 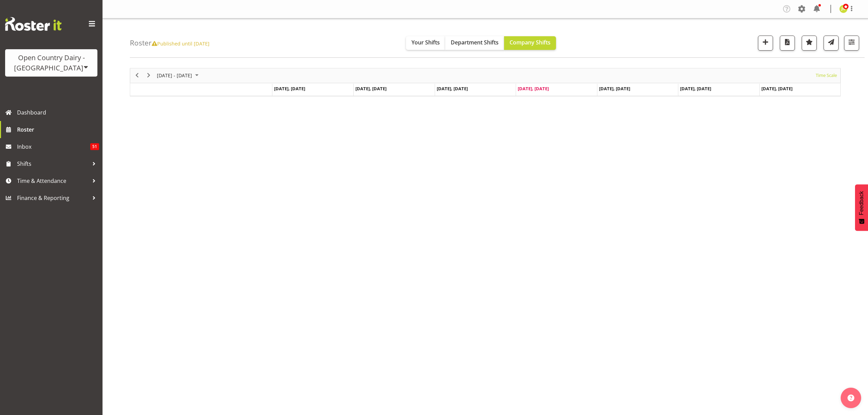 What do you see at coordinates (788, 43) in the screenshot?
I see `button: Download a PDF of the roster according to the set date range.` at bounding box center [788, 43].